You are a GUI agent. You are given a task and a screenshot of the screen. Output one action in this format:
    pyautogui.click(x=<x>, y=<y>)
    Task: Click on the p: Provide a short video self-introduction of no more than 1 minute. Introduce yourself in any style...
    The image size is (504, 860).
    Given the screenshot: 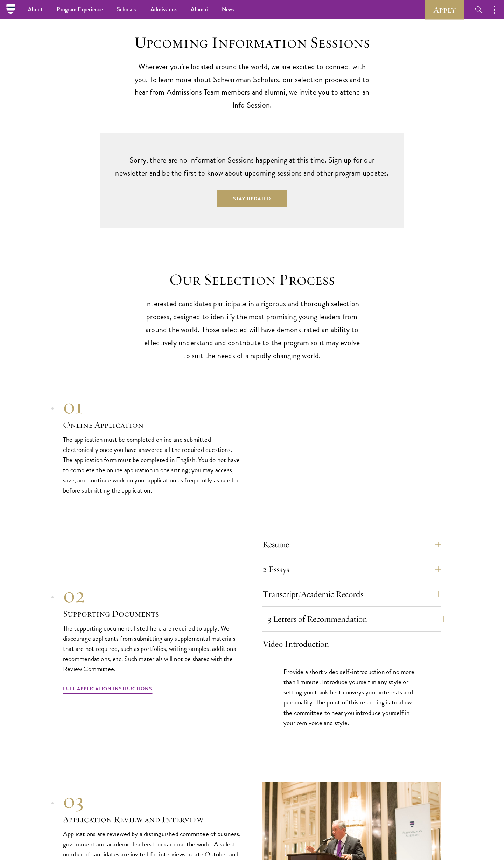 What is the action you would take?
    pyautogui.click(x=352, y=697)
    